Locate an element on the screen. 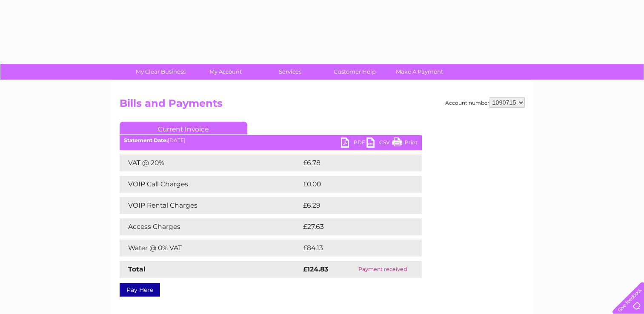 This screenshot has width=644, height=314. a: Pay Here is located at coordinates (140, 290).